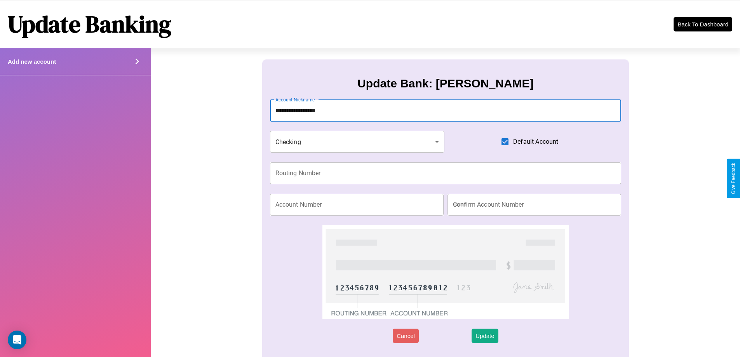 The width and height of the screenshot is (740, 357). I want to click on button: Back To Dashboard, so click(702, 24).